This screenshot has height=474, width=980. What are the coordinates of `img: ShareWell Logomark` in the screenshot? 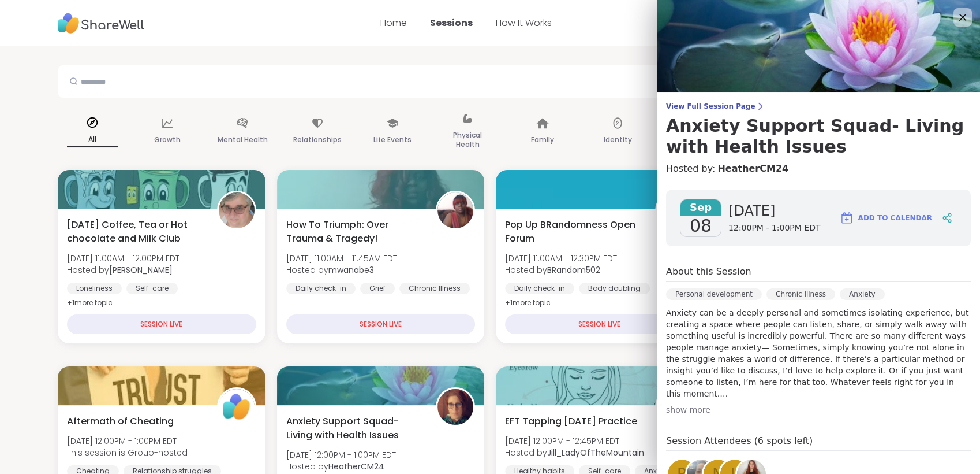 It's located at (847, 218).